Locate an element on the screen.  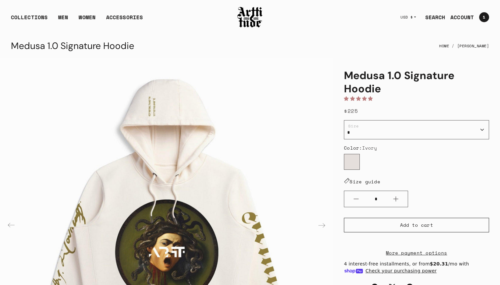
span: 5.00 stars is located at coordinates (360, 98).